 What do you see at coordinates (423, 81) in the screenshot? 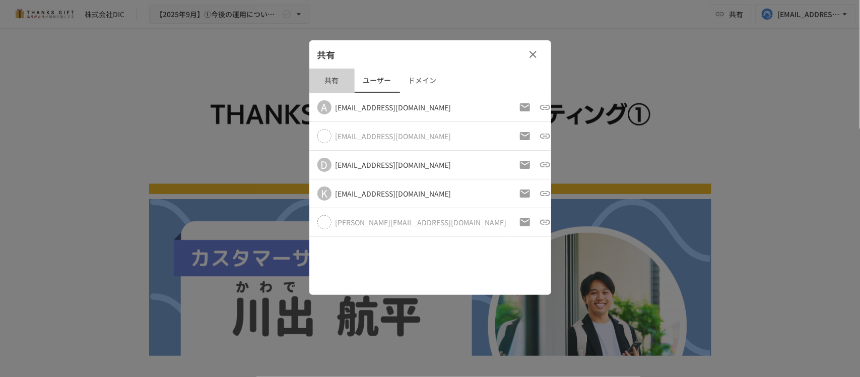
I see `button: ドメイン` at bounding box center [423, 81].